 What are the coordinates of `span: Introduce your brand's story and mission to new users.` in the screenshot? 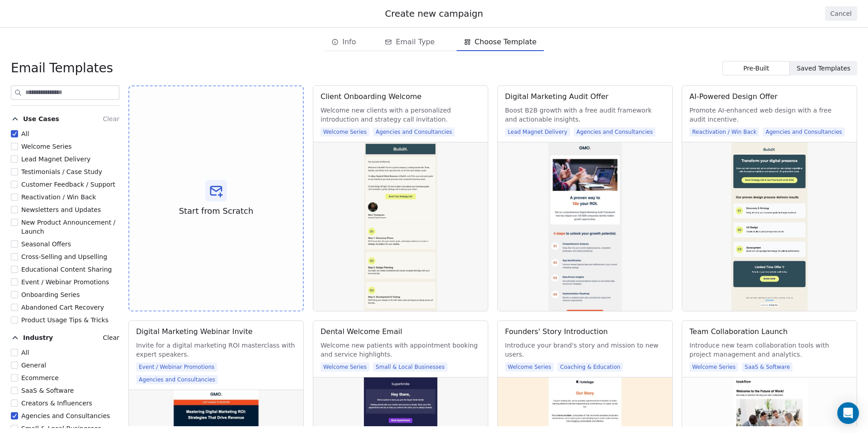 It's located at (585, 350).